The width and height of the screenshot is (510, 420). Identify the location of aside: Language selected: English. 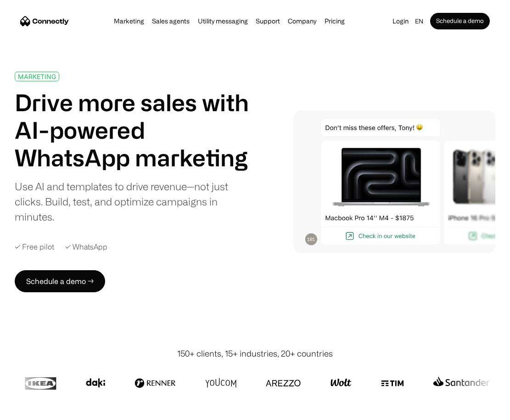
(32, 410).